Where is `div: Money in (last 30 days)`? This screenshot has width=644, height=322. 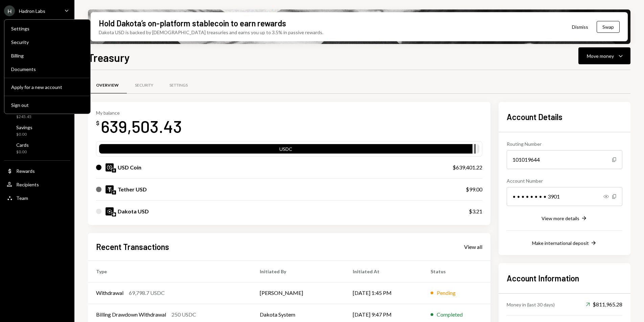
div: Money in (last 30 days) is located at coordinates (531, 304).